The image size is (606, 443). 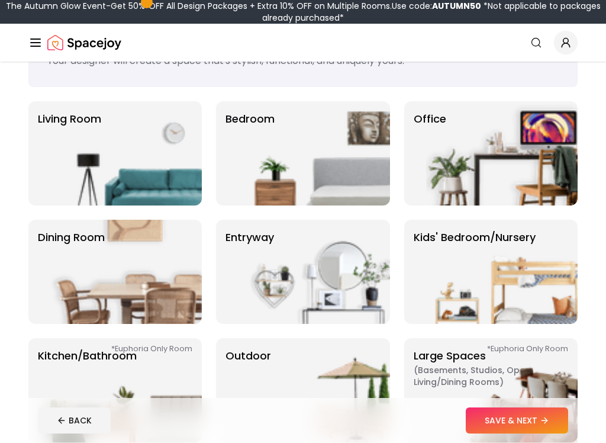 What do you see at coordinates (314, 153) in the screenshot?
I see `img: Bedroom` at bounding box center [314, 153].